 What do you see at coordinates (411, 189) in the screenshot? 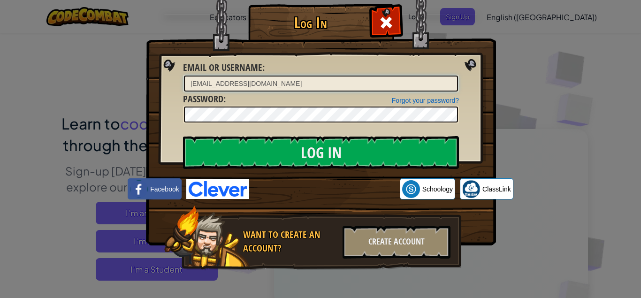
I see `img: schoology.png` at bounding box center [411, 189].